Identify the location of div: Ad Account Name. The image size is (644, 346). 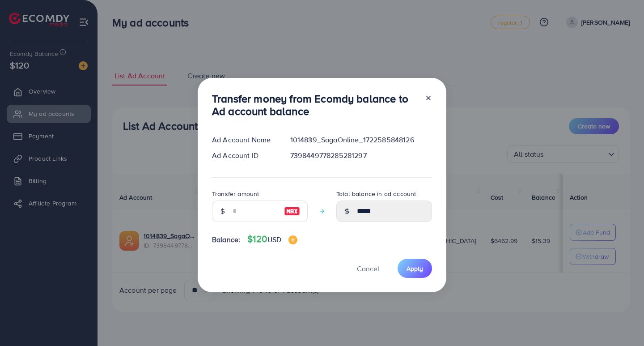
(244, 140).